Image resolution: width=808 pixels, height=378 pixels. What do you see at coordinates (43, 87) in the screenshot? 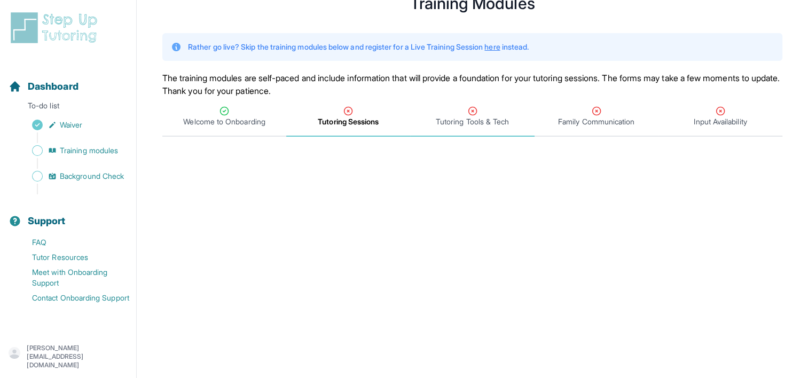
I see `a: Dashboard` at bounding box center [43, 87].